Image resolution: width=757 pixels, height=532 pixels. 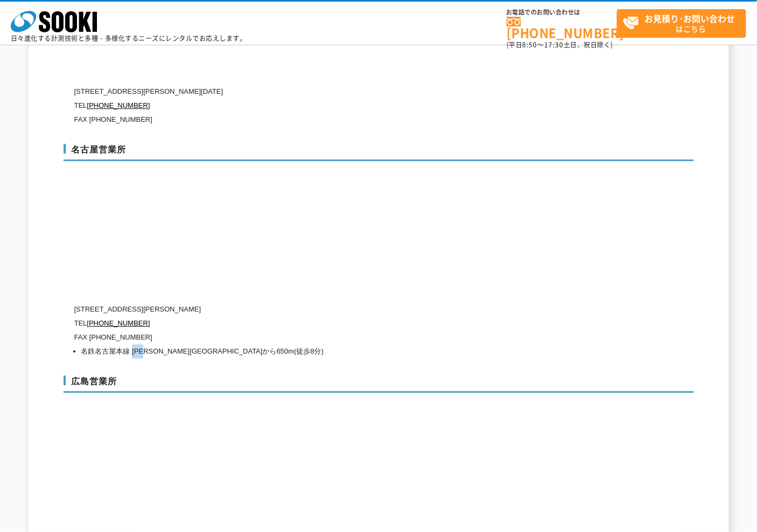 What do you see at coordinates (690, 19) in the screenshot?
I see `strong: お見積り･お問い合わせ` at bounding box center [690, 19].